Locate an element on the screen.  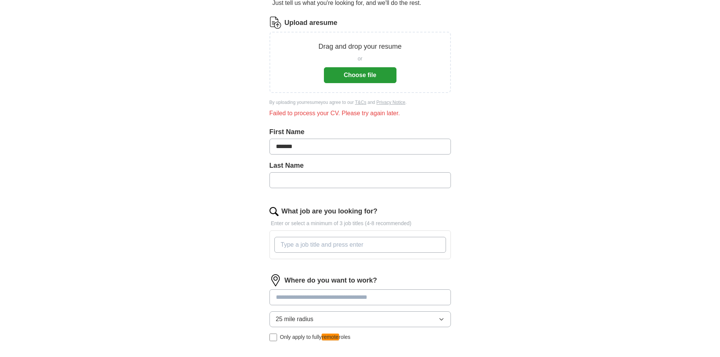
label: What job are you looking for? is located at coordinates (330, 211).